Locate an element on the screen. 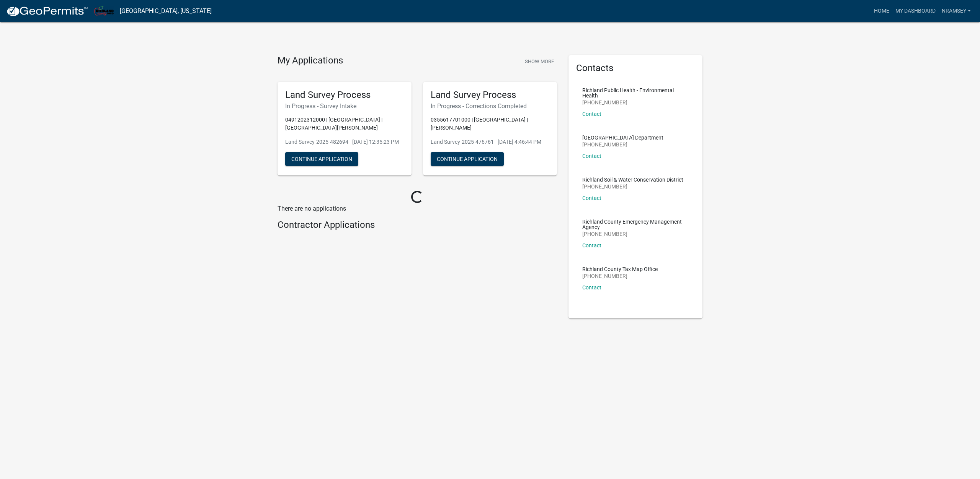  p: Richland County Emergency Management Agency is located at coordinates (636, 225).